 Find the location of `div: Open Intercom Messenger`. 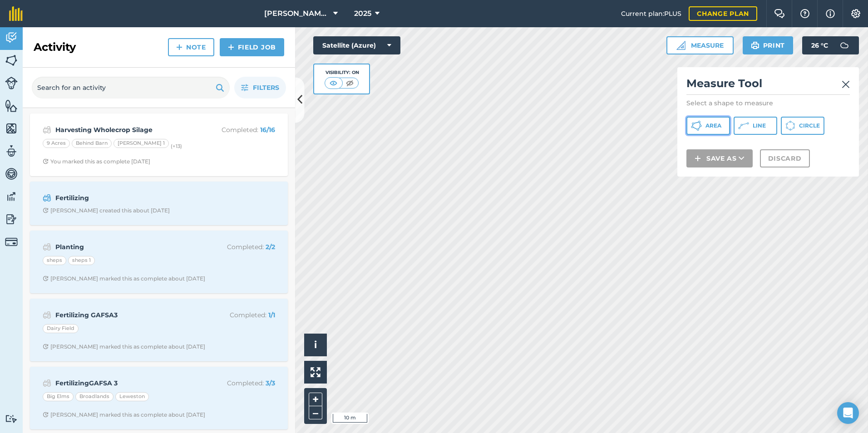

div: Open Intercom Messenger is located at coordinates (848, 413).